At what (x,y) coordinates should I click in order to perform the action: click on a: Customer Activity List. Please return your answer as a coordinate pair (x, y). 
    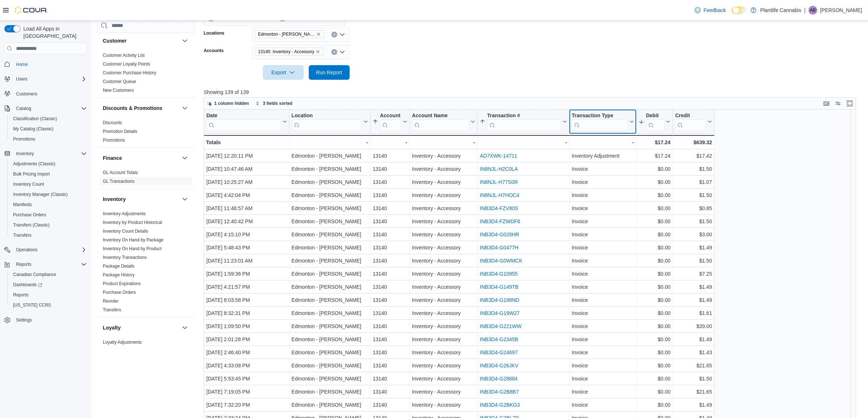
    Looking at the image, I should click on (123, 55).